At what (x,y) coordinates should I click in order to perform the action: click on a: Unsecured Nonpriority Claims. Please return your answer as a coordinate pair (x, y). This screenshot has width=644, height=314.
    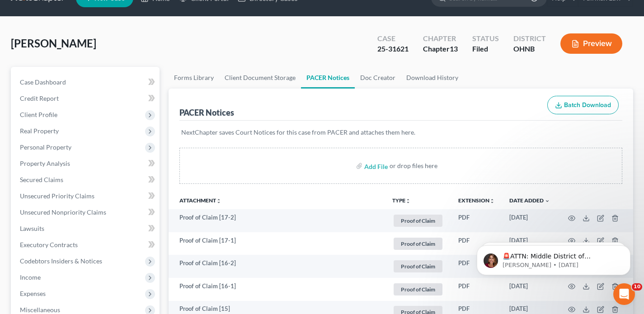
    Looking at the image, I should click on (86, 213).